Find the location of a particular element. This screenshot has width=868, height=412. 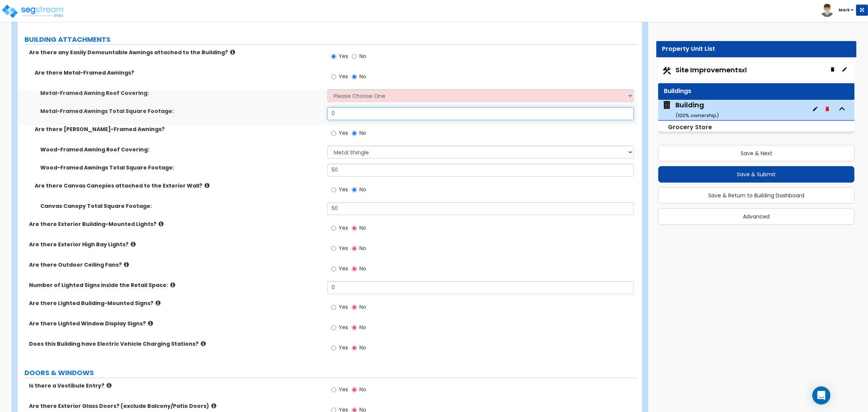

div: Building is located at coordinates (697, 110).